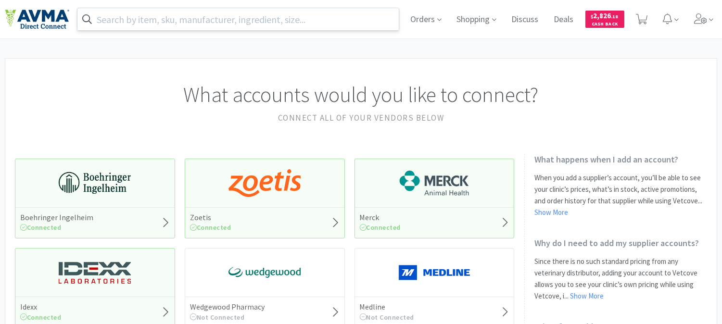 This screenshot has width=722, height=324. I want to click on span: 2,826, so click(604, 15).